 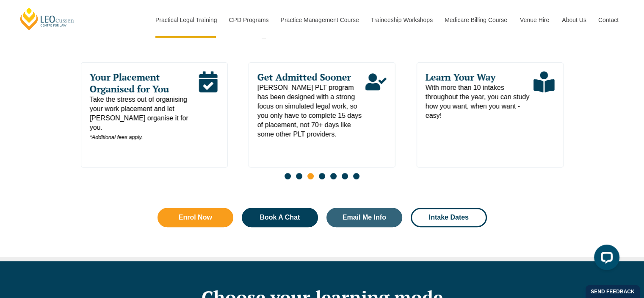 I want to click on span: Go to slide 1, so click(x=288, y=176).